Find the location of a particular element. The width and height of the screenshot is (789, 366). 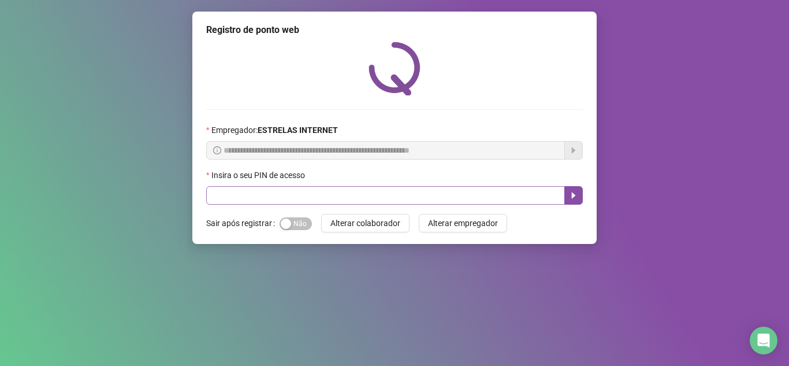

label: Sair após registrar is located at coordinates (243, 223).